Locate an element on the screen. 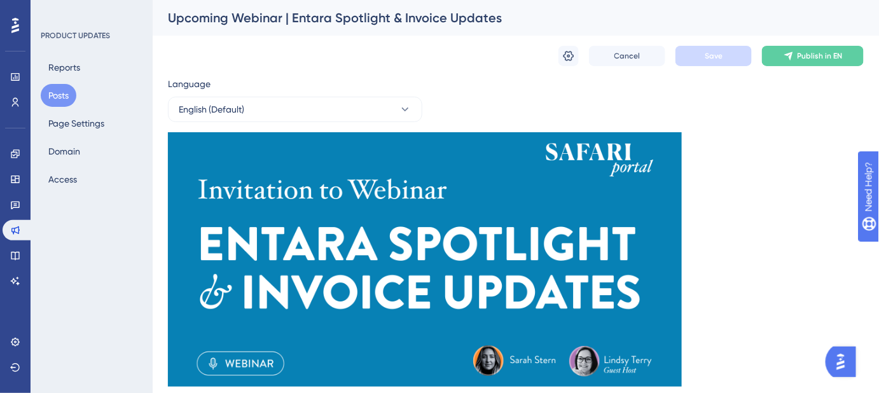  div: PRODUCT UPDATES is located at coordinates (75, 36).